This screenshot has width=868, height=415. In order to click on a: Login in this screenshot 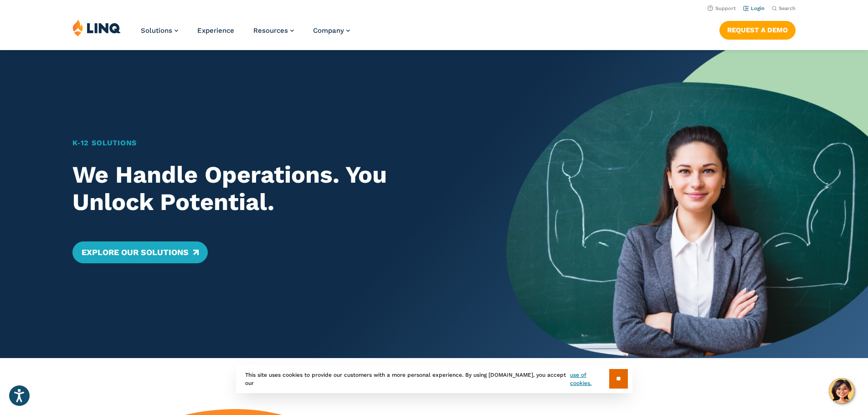, I will do `click(754, 8)`.